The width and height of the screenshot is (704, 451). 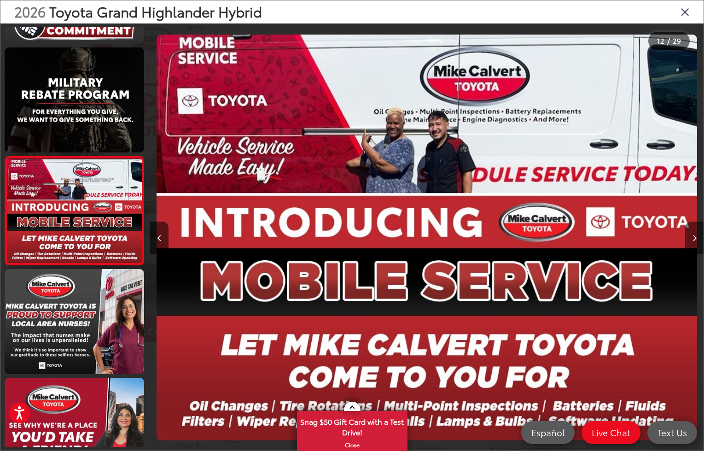 I want to click on span: Español, so click(x=548, y=432).